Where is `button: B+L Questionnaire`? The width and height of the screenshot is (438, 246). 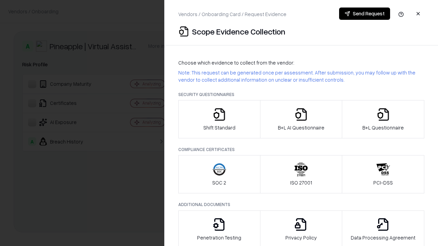 button: B+L Questionnaire is located at coordinates (383, 119).